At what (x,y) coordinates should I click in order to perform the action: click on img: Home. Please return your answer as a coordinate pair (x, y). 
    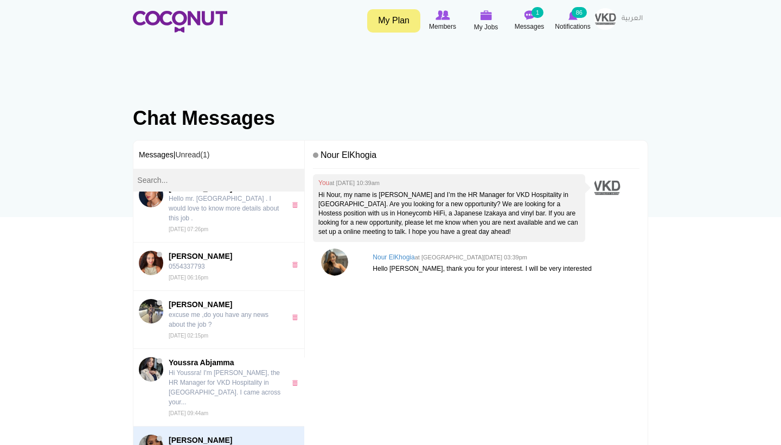
    Looking at the image, I should click on (180, 22).